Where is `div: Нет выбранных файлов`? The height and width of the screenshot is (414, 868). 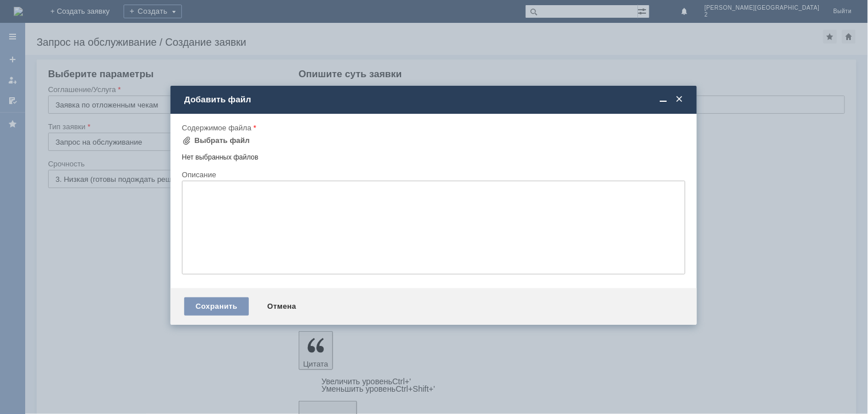 div: Нет выбранных файлов is located at coordinates (434, 155).